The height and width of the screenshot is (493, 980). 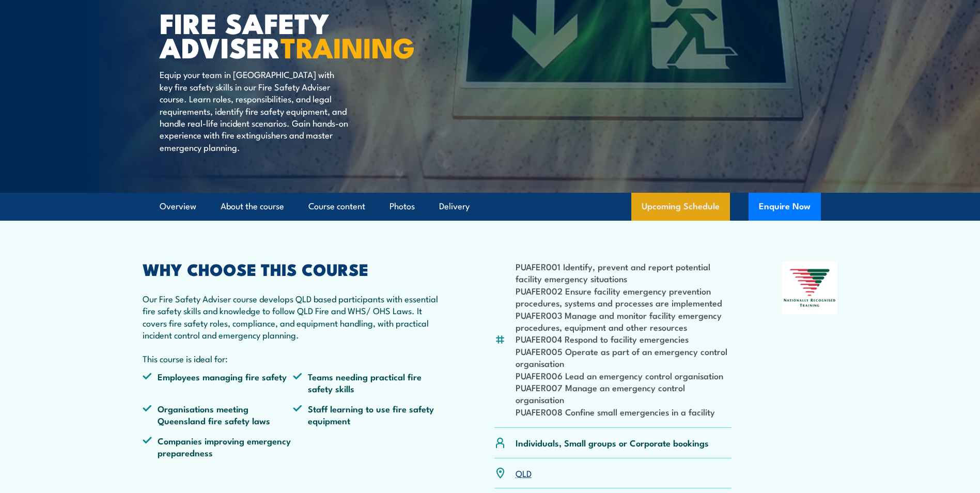 I want to click on li: Companies improving emergency preparedness, so click(x=218, y=446).